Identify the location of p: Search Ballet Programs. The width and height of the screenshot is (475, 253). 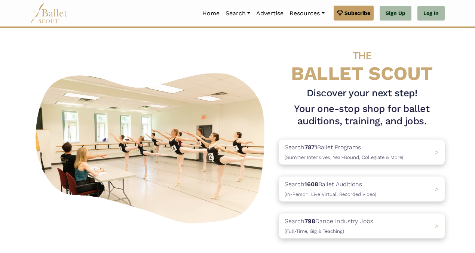
(344, 152).